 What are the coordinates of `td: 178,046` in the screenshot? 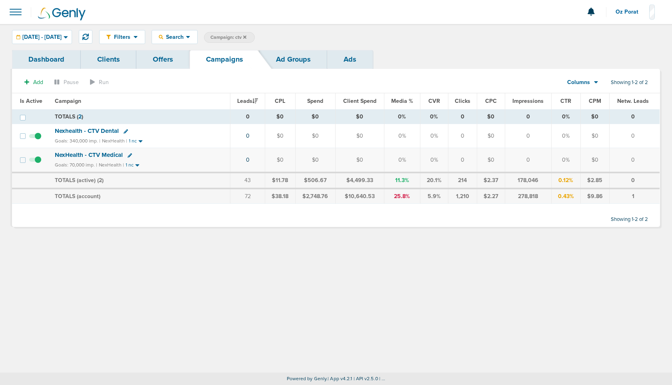 It's located at (528, 180).